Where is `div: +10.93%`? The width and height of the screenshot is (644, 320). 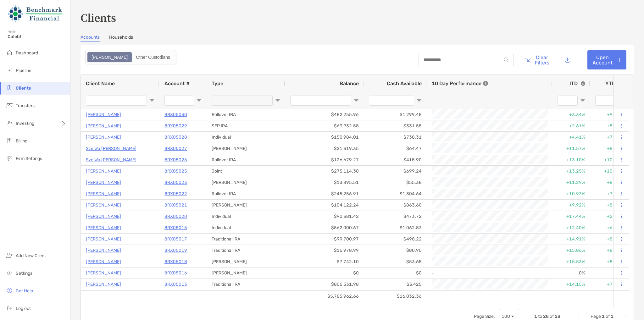
div: +10.93% is located at coordinates (571, 194).